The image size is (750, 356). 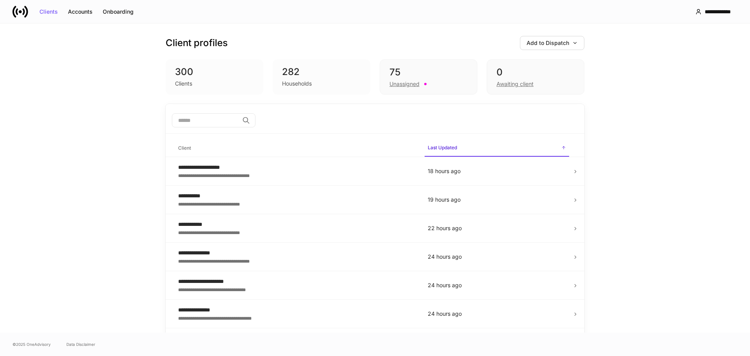 I want to click on span: © 2025 OneAdvisory, so click(x=32, y=344).